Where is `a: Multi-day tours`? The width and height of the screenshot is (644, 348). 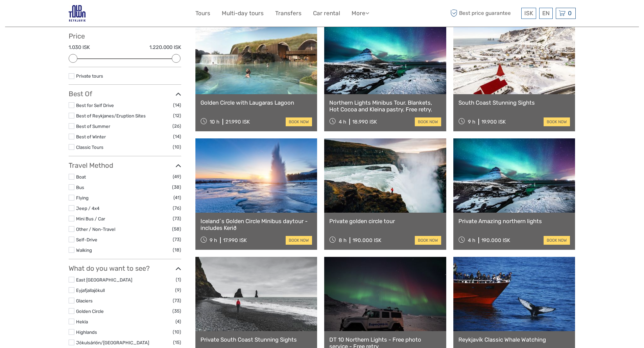 a: Multi-day tours is located at coordinates (243, 13).